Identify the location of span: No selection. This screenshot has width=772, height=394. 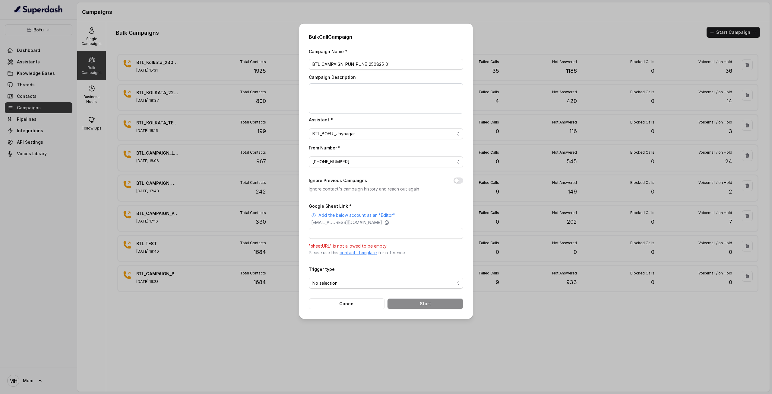
(384, 283).